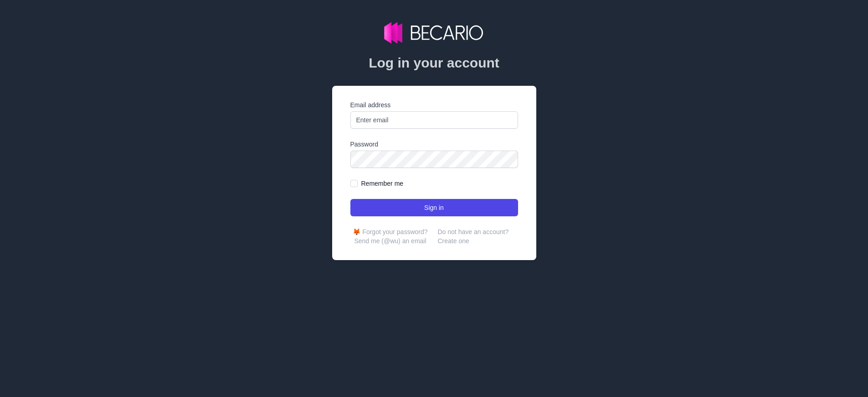 Image resolution: width=868 pixels, height=397 pixels. I want to click on a: Create one, so click(453, 241).